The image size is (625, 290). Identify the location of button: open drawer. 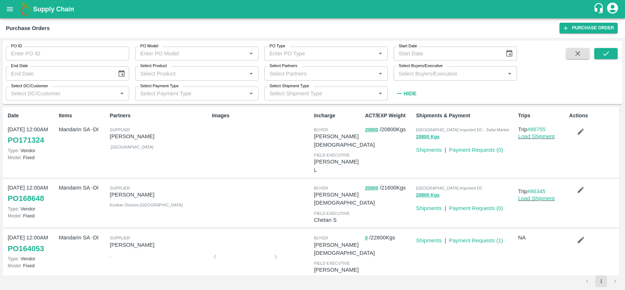
(10, 9).